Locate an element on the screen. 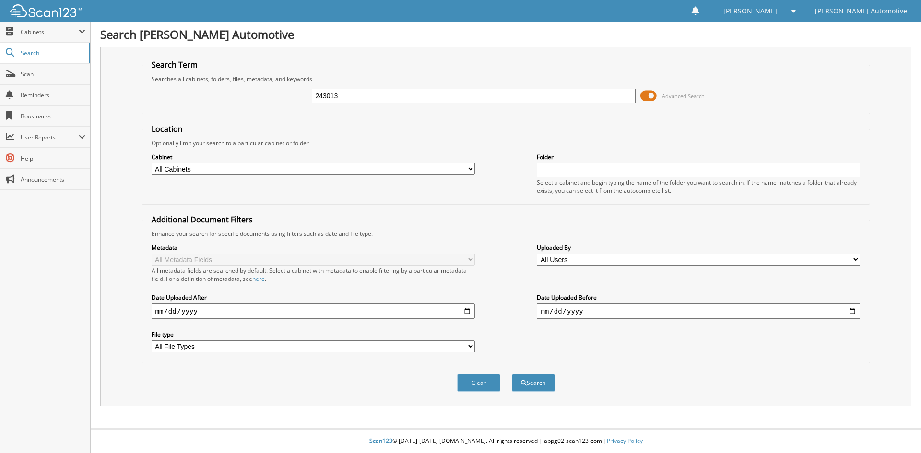  a: Privacy Policy is located at coordinates (625, 441).